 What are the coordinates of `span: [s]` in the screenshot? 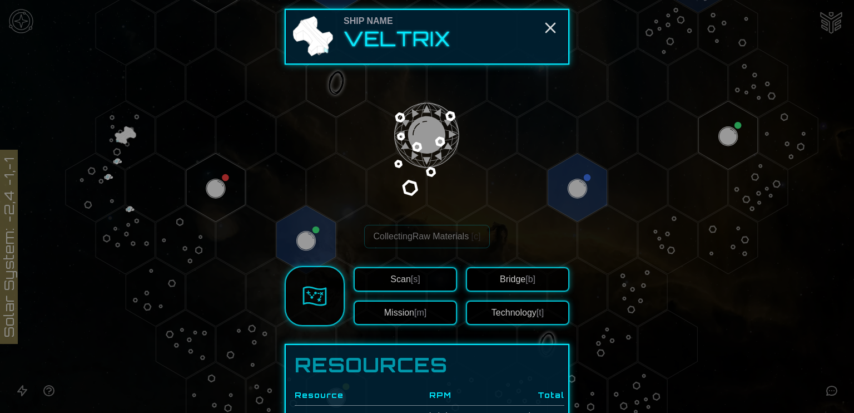 It's located at (415, 279).